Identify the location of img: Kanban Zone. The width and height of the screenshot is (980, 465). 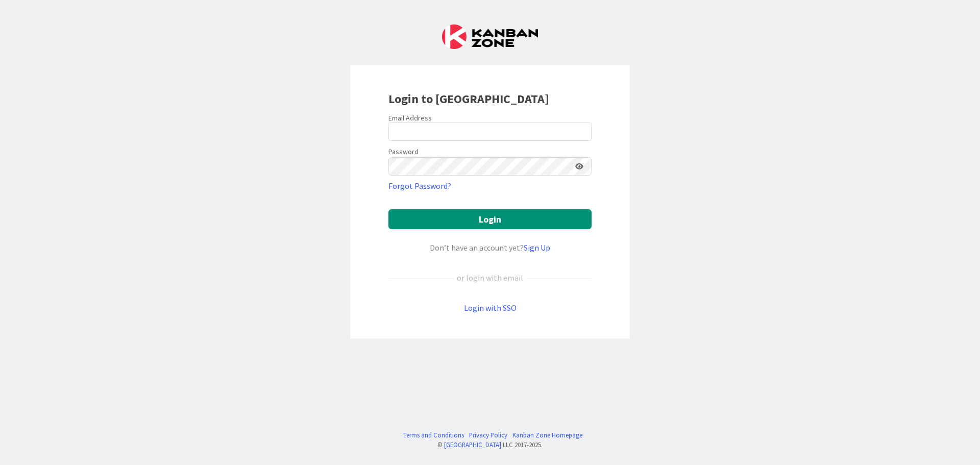
(490, 36).